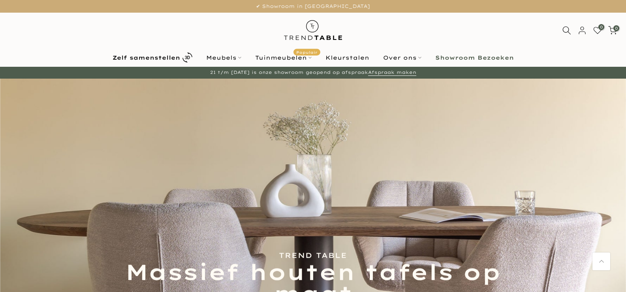 Image resolution: width=626 pixels, height=292 pixels. Describe the element at coordinates (152, 57) in the screenshot. I see `a: Zelf samenstellen` at that location.